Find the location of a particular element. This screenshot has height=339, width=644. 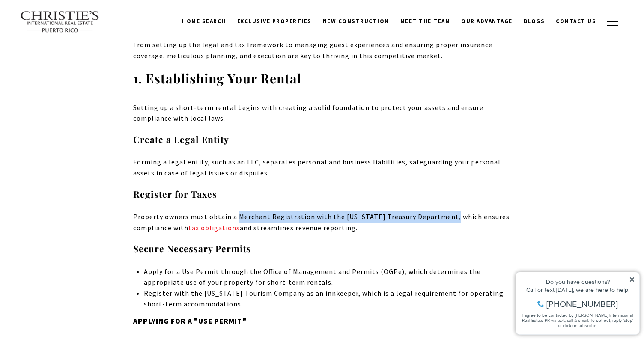

strong: 1. Establishing Your Rental is located at coordinates (217, 78).